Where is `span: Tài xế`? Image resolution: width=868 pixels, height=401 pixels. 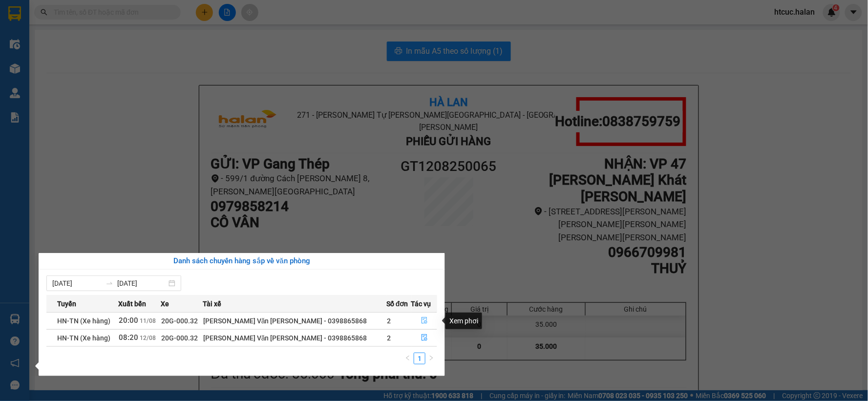
span: Tài xế is located at coordinates (212, 304).